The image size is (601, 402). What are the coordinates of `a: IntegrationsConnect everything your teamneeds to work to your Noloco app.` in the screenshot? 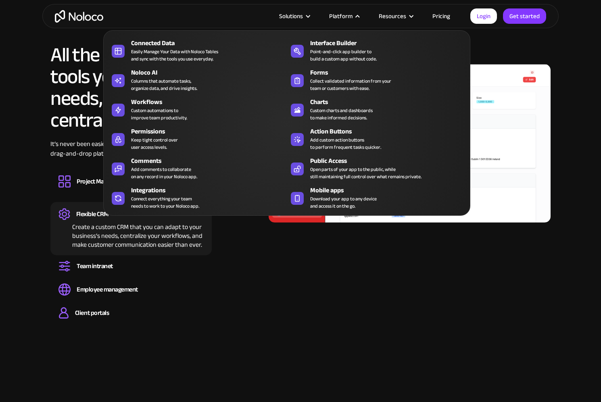 It's located at (197, 198).